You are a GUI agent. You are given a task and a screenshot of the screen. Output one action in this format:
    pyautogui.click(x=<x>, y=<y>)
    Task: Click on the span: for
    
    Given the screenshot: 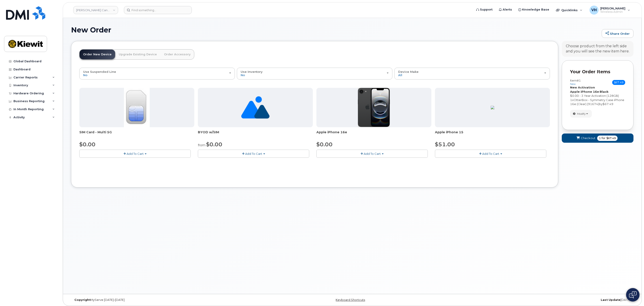 What is the action you would take?
    pyautogui.click(x=603, y=138)
    